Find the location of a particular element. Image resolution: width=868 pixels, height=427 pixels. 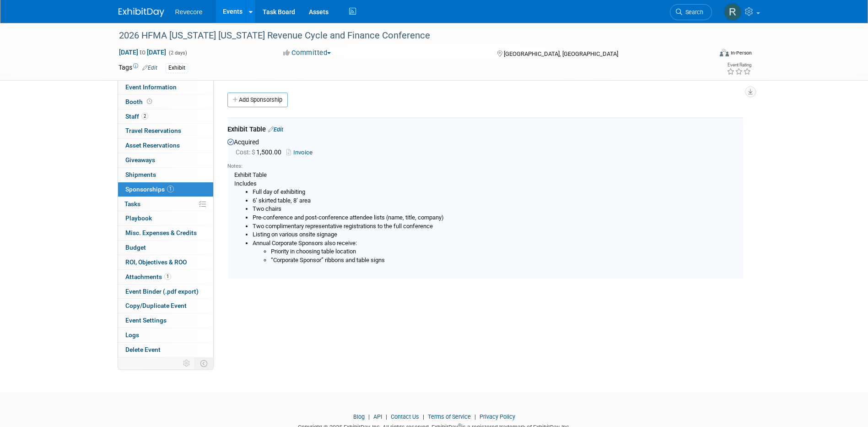

a: Event Settings is located at coordinates (166, 320).